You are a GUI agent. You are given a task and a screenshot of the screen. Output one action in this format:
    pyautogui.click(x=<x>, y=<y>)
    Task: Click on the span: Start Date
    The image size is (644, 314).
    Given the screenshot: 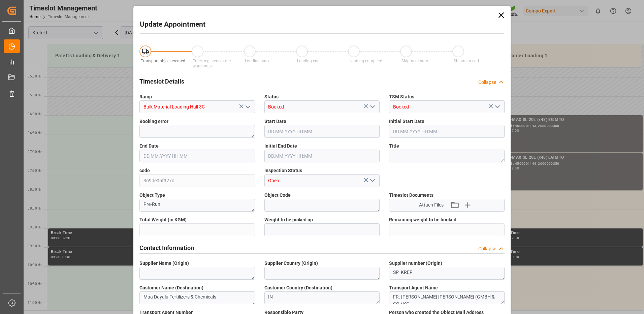 What is the action you would take?
    pyautogui.click(x=276, y=121)
    